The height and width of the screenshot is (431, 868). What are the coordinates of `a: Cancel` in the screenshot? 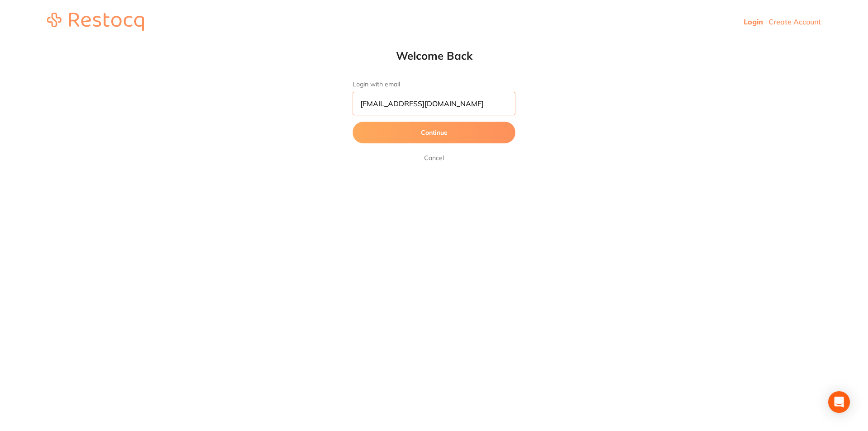 It's located at (434, 158).